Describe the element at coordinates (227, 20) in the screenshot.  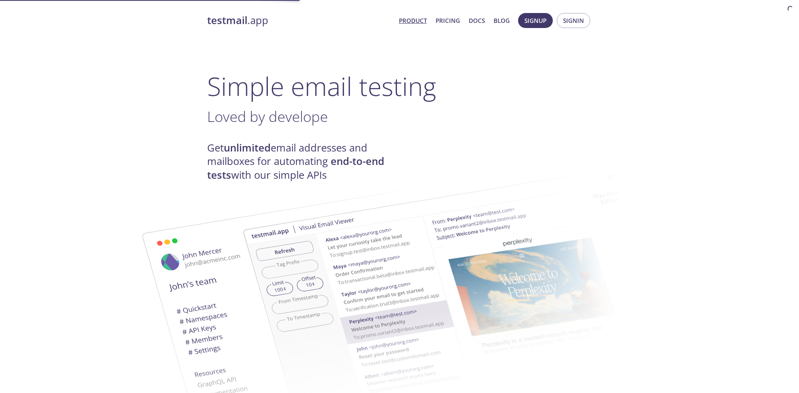
I see `strong: testmail` at that location.